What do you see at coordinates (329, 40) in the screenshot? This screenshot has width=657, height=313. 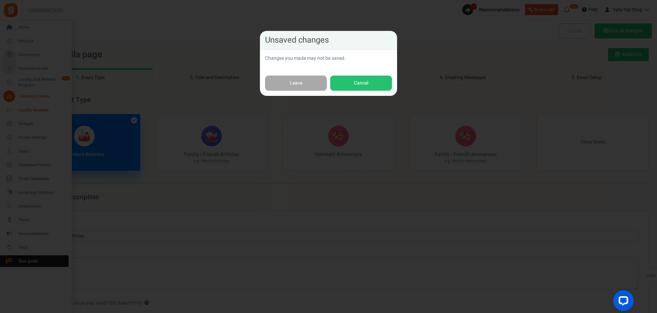 I see `h4: Unsaved changes` at bounding box center [329, 40].